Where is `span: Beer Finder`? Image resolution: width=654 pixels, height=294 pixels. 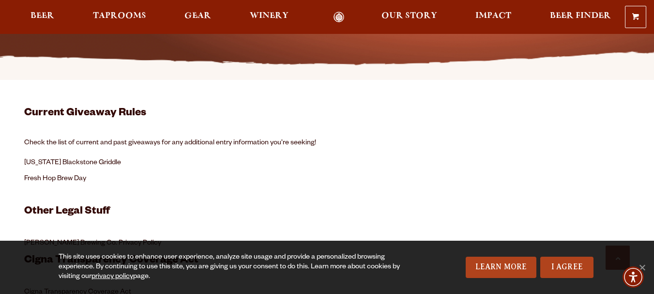 span: Beer Finder is located at coordinates (580, 16).